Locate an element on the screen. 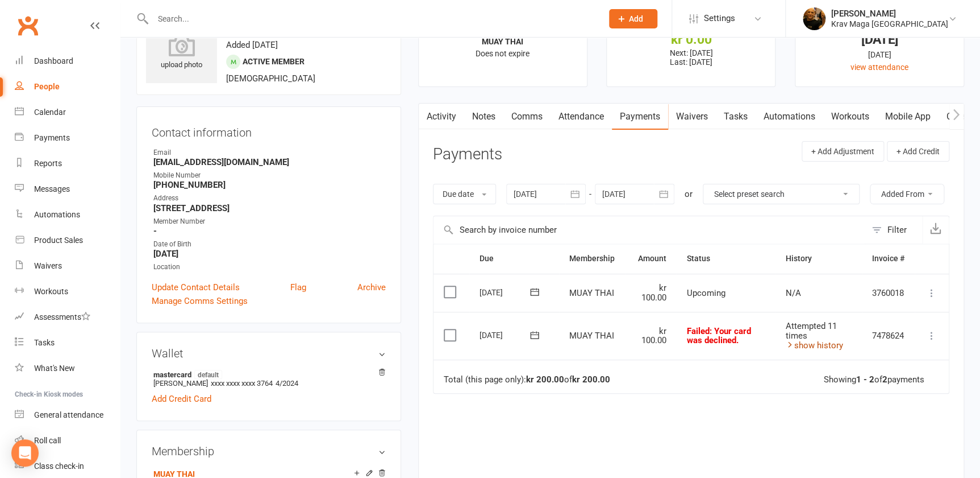  a: Tasks is located at coordinates (67, 342).